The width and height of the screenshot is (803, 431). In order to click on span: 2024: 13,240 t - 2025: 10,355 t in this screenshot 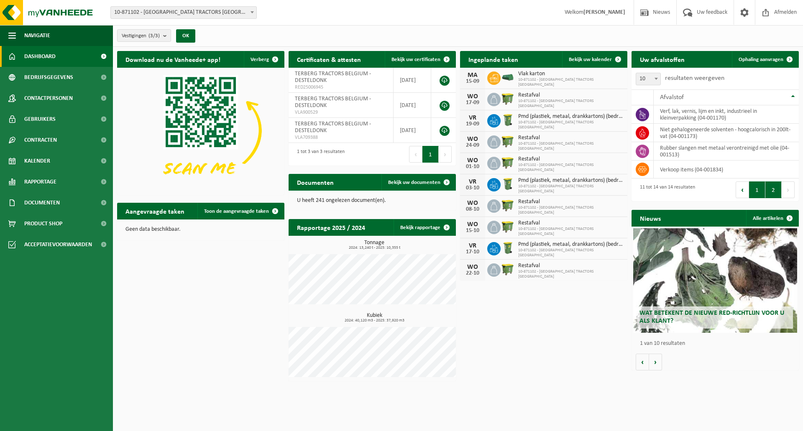, I will do `click(374, 248)`.